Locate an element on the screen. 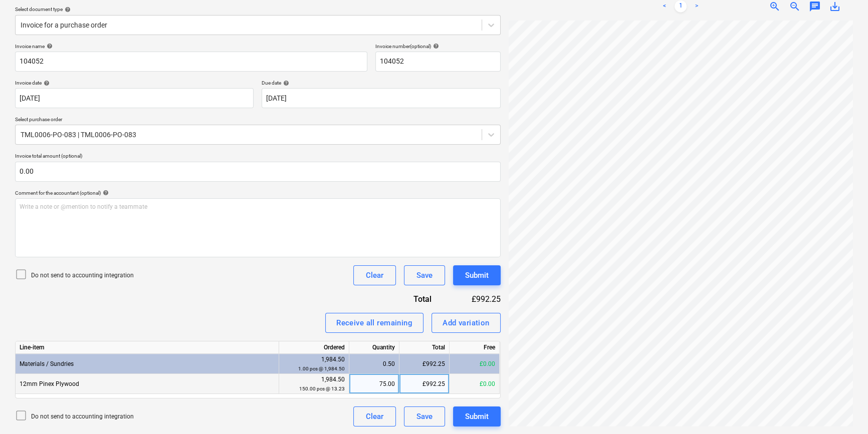  input: Due date not specified is located at coordinates (381, 98).